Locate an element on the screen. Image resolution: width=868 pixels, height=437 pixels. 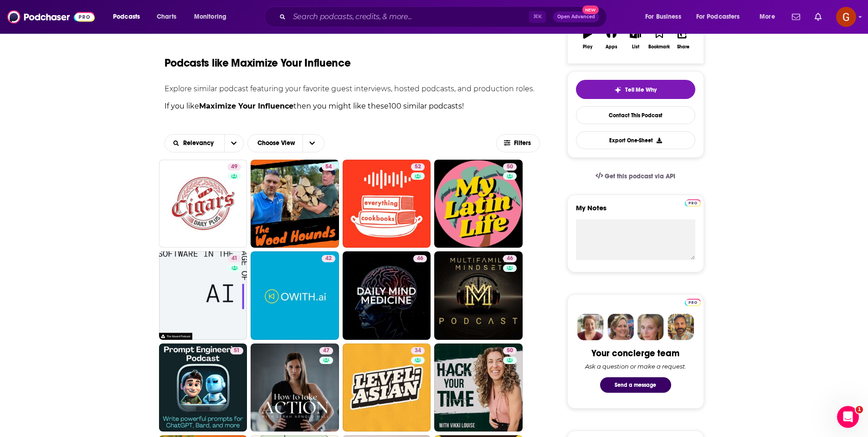
span: 1 is located at coordinates (859, 410).